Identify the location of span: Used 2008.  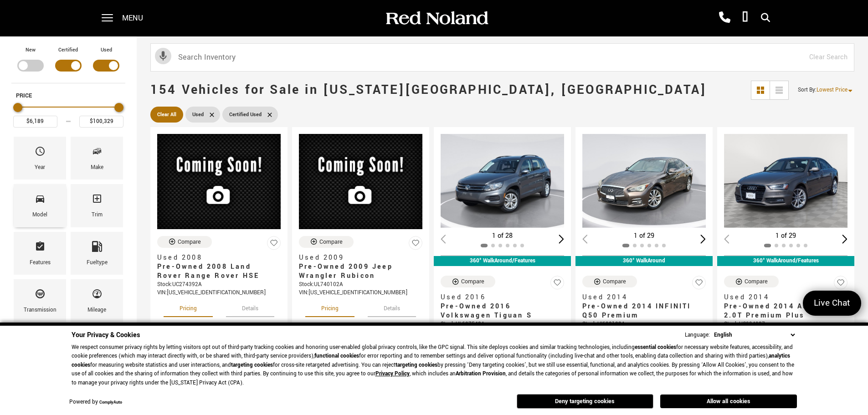
(216, 258).